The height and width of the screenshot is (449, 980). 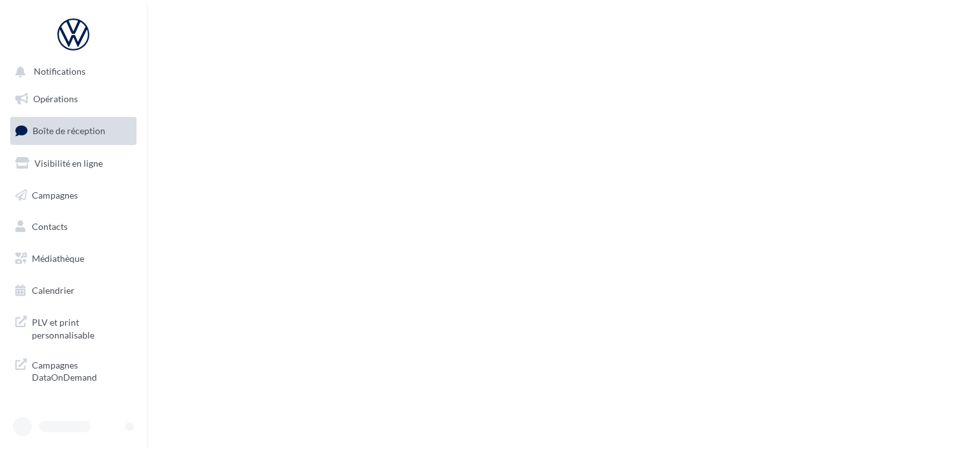 I want to click on span: Campagnes DataOnDemand, so click(x=81, y=370).